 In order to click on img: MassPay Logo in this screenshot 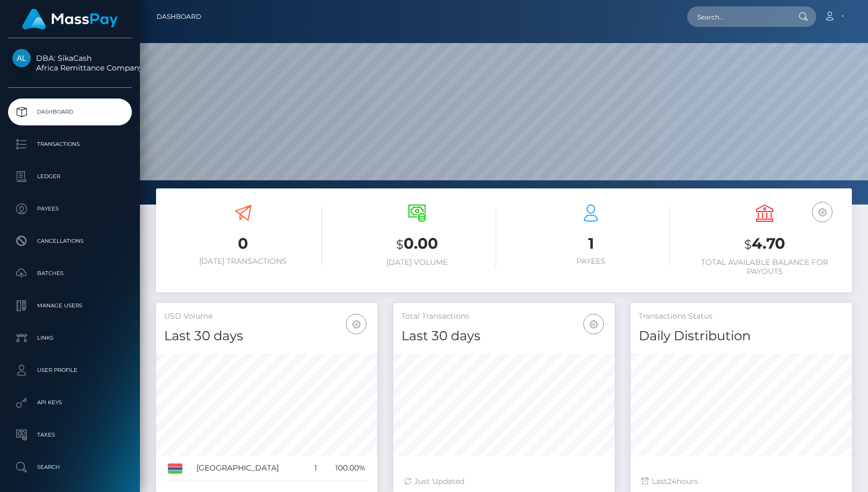, I will do `click(70, 19)`.